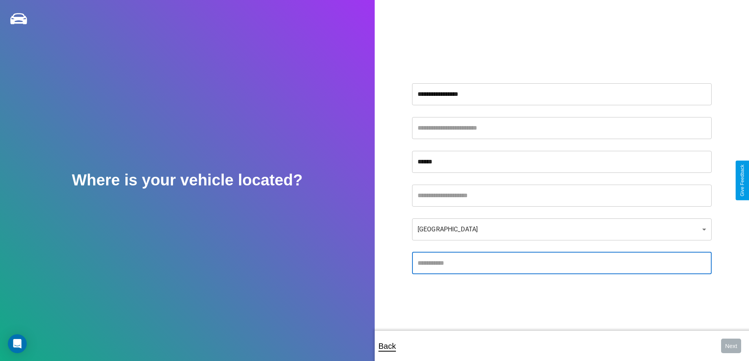 The image size is (749, 361). Describe the element at coordinates (187, 180) in the screenshot. I see `h2: Where is your vehicle located?` at that location.